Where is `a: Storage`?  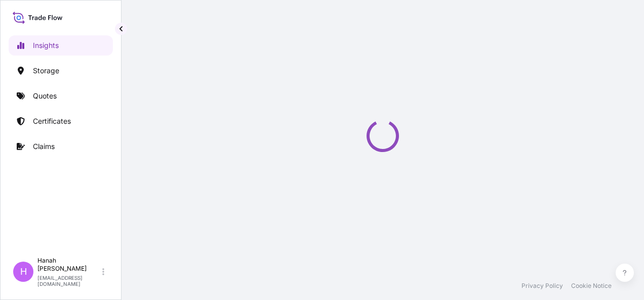
a: Storage is located at coordinates (61, 71).